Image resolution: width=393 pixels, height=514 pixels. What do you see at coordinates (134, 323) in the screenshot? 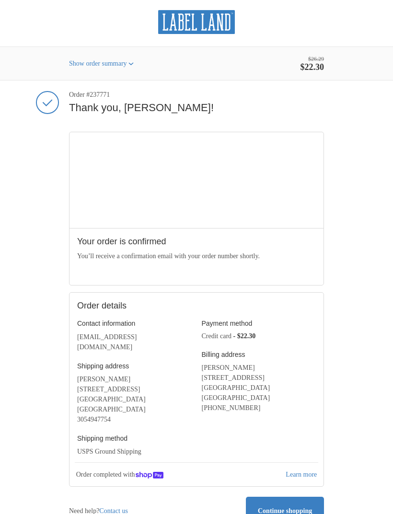
I see `h3: Contact information` at bounding box center [134, 323].